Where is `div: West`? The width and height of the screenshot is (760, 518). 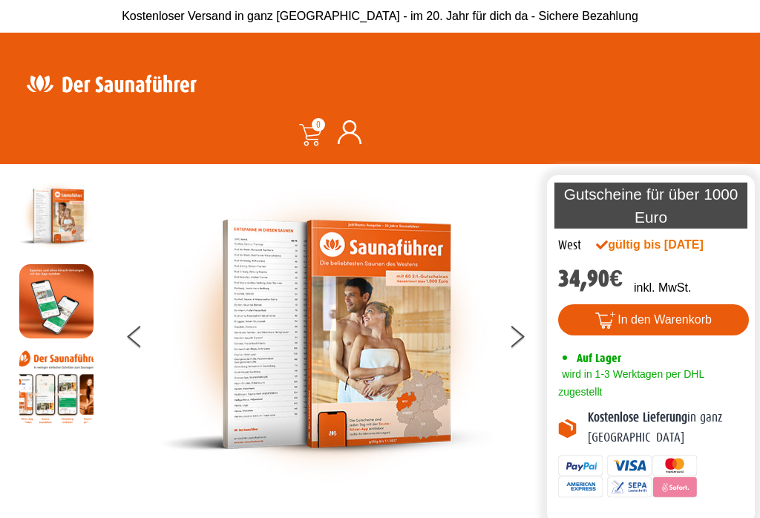 div: West is located at coordinates (569, 246).